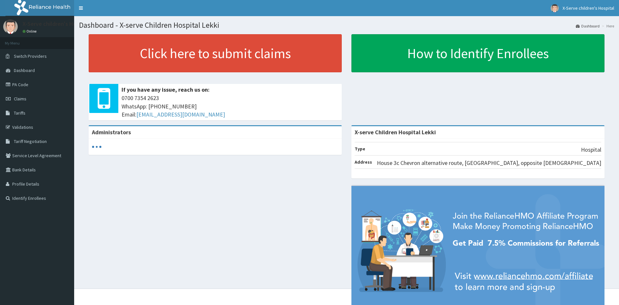  What do you see at coordinates (360, 149) in the screenshot?
I see `b: Type` at bounding box center [360, 149].